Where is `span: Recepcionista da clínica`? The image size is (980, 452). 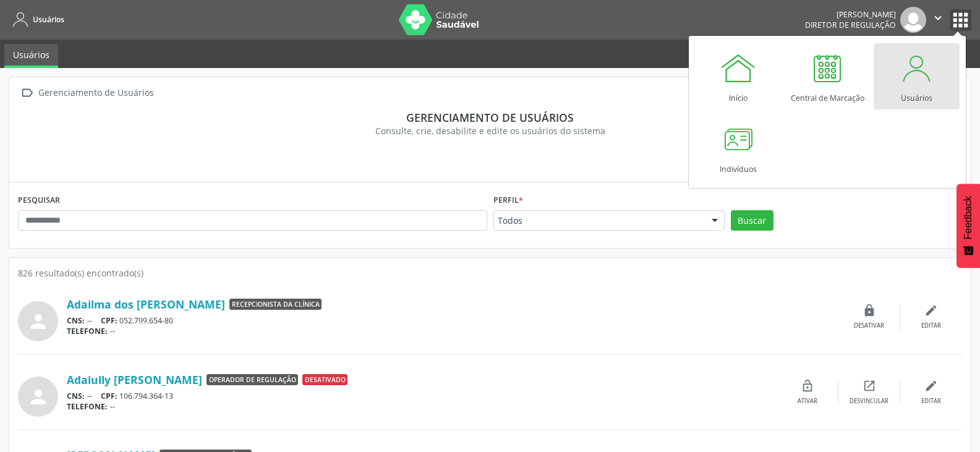 span: Recepcionista da clínica is located at coordinates (276, 304).